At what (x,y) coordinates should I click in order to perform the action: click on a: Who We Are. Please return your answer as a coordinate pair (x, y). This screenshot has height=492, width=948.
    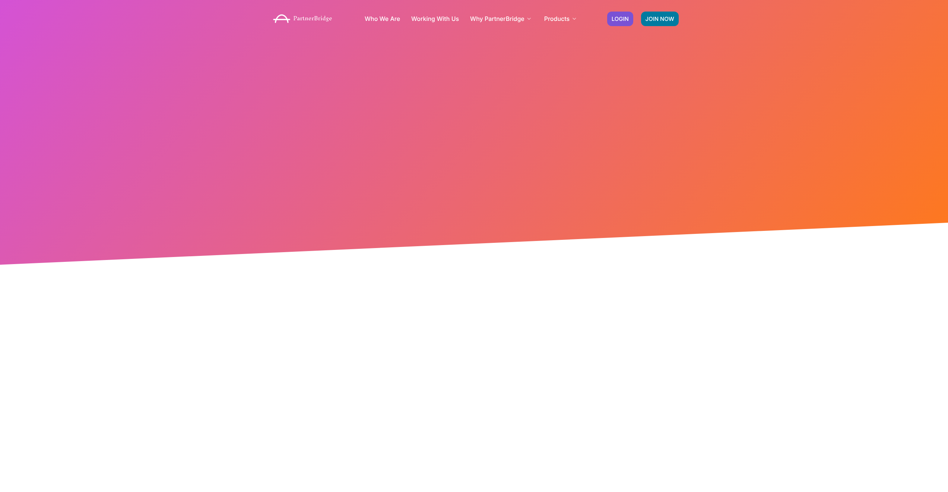
    Looking at the image, I should click on (382, 19).